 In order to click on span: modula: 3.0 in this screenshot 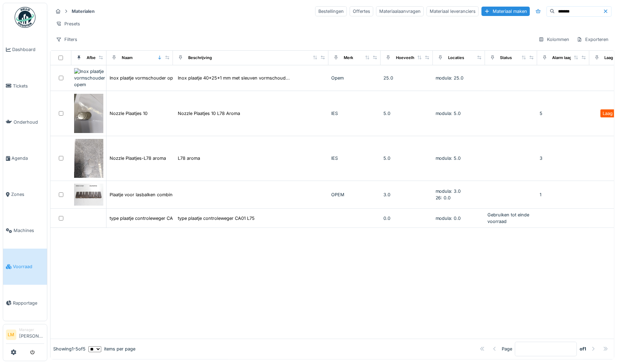, I will do `click(448, 191)`.